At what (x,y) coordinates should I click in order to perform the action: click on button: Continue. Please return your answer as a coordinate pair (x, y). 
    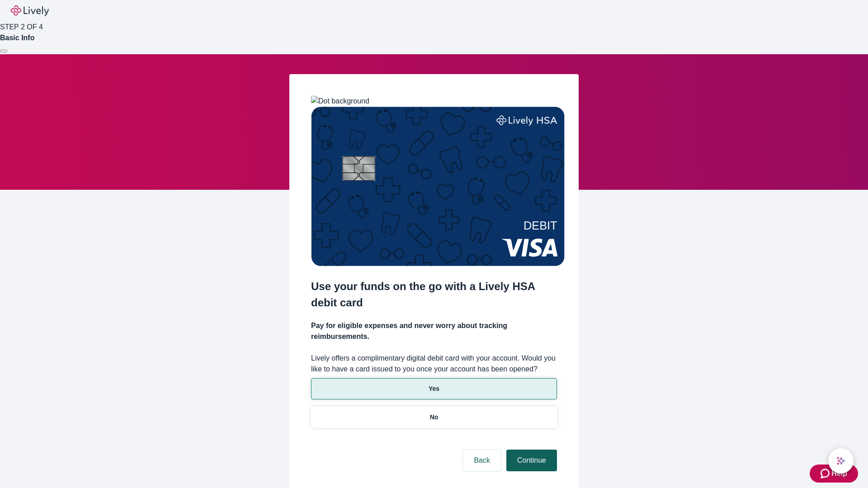
    Looking at the image, I should click on (532, 460).